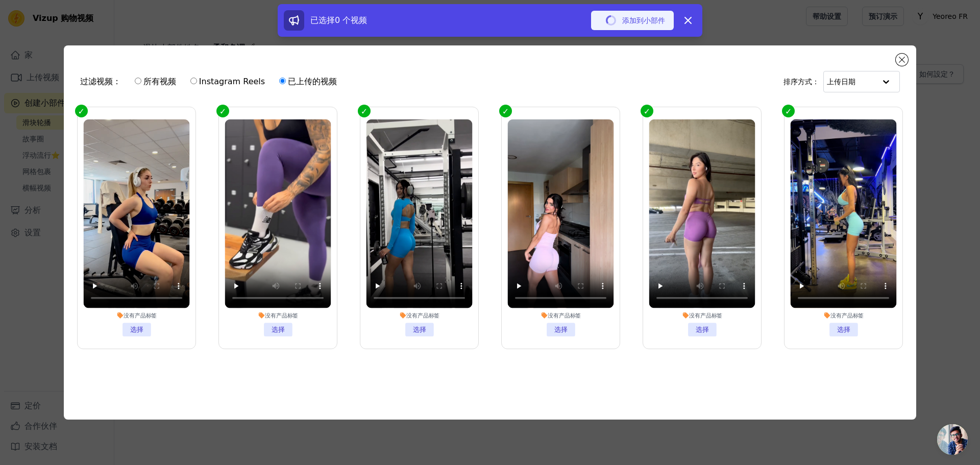  Describe the element at coordinates (953, 440) in the screenshot. I see `a: 开放式聊天` at that location.